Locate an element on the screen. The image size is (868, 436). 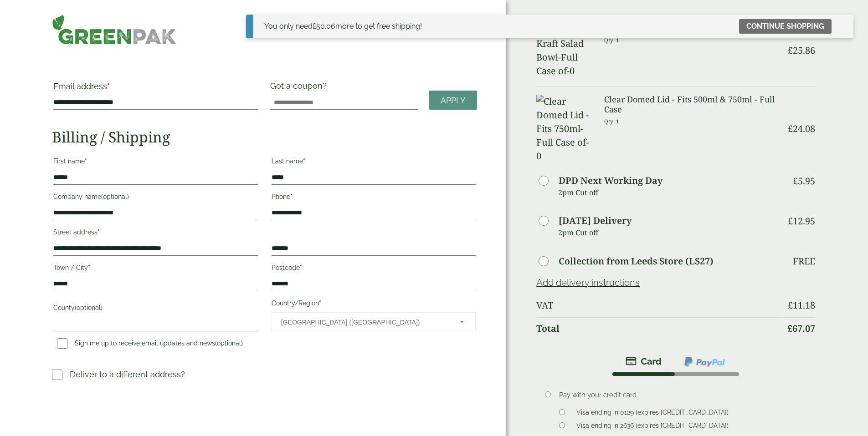
label: Phone is located at coordinates (374, 198).